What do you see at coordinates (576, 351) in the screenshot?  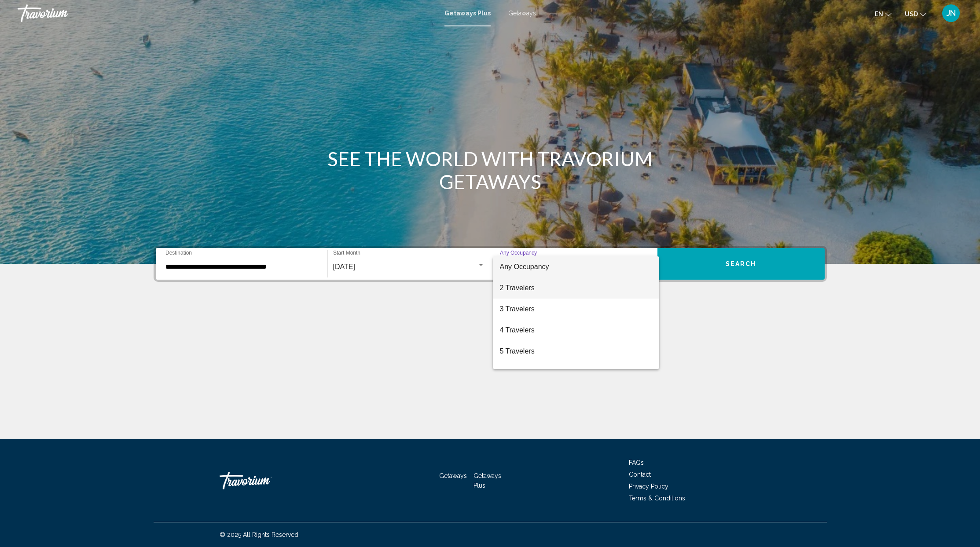 I see `span: 5 Travelers` at bounding box center [576, 351].